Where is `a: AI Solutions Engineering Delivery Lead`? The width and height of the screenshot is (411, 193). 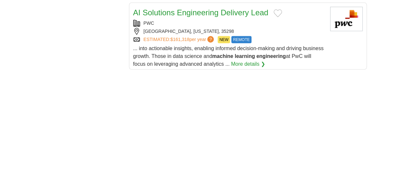
a: AI Solutions Engineering Delivery Lead is located at coordinates (201, 12).